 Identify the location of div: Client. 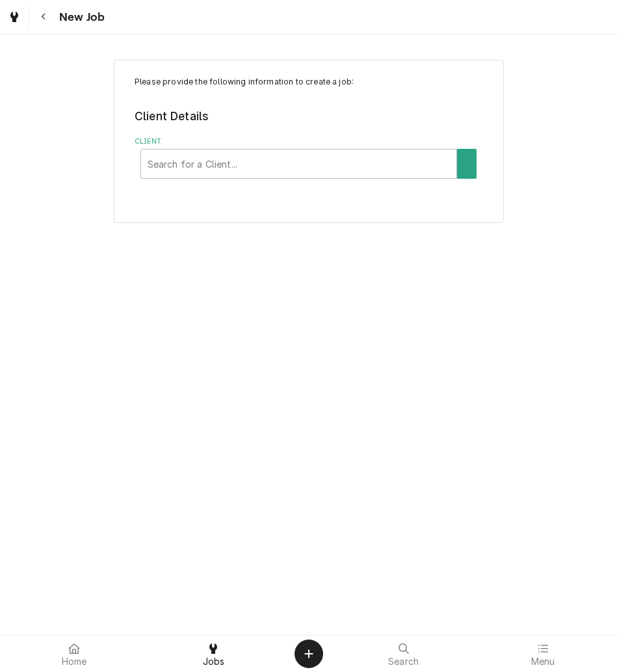
(308, 157).